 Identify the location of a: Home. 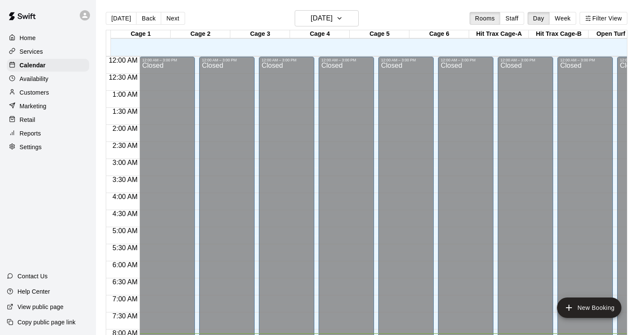
(48, 38).